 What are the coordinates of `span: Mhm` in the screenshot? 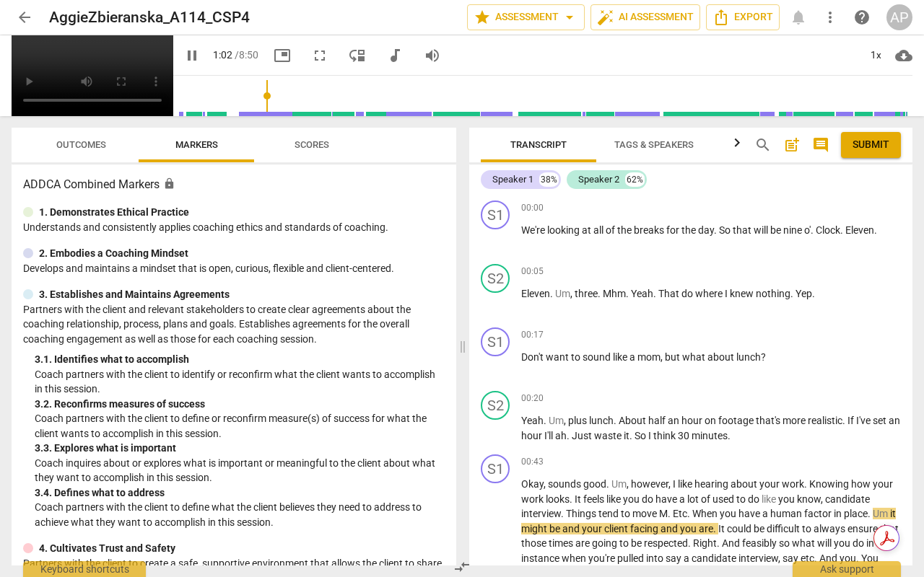 It's located at (614, 294).